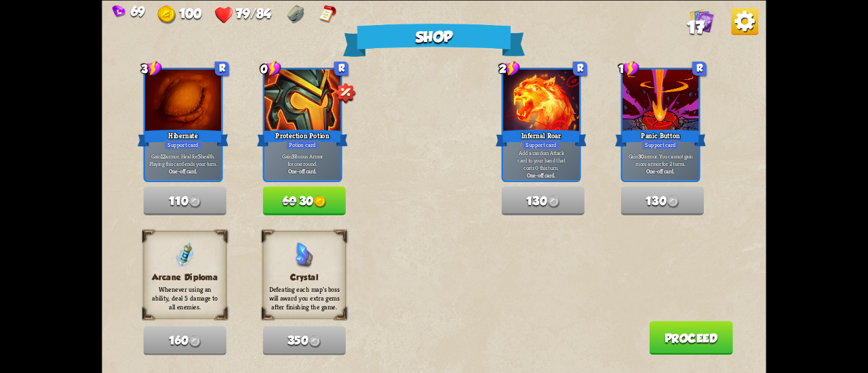  Describe the element at coordinates (304, 341) in the screenshot. I see `button: 350` at that location.